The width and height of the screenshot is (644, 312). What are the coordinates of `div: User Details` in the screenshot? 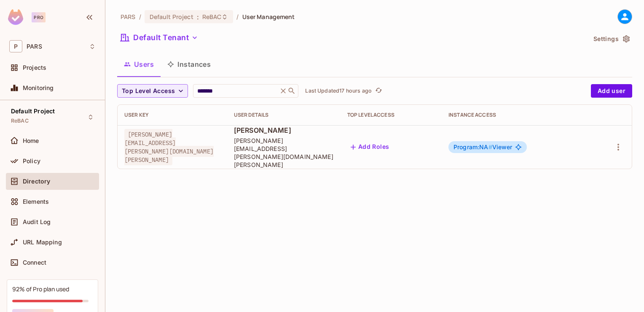 It's located at (284, 115).